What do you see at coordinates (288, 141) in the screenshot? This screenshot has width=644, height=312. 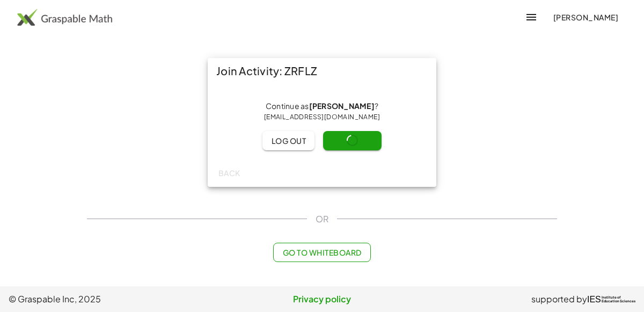 I see `button: Log out` at bounding box center [288, 141].